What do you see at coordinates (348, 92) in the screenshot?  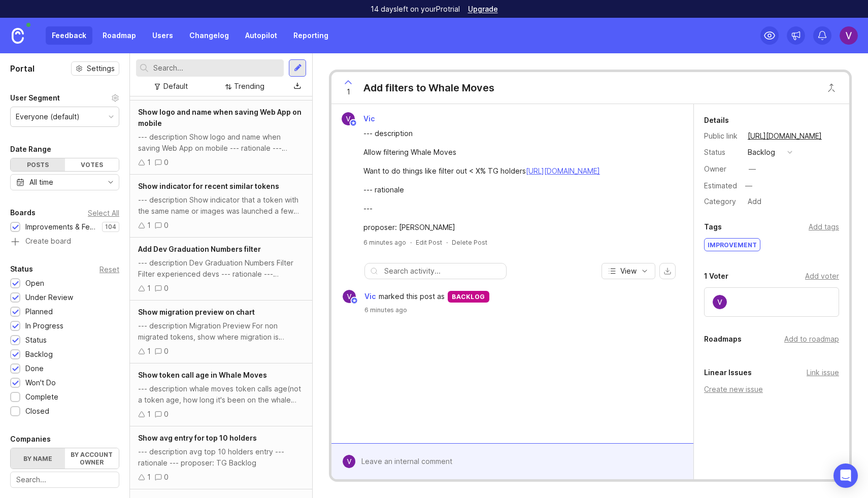 I see `span: 1` at bounding box center [348, 92].